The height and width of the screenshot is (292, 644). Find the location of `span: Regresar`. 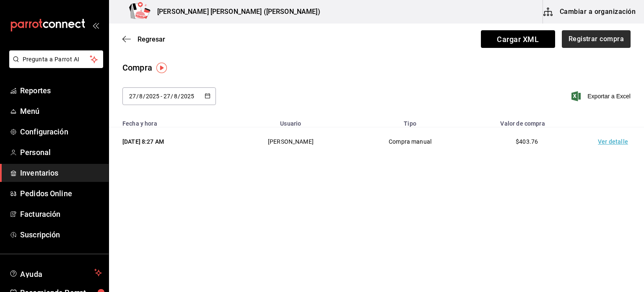

span: Regresar is located at coordinates (152, 39).